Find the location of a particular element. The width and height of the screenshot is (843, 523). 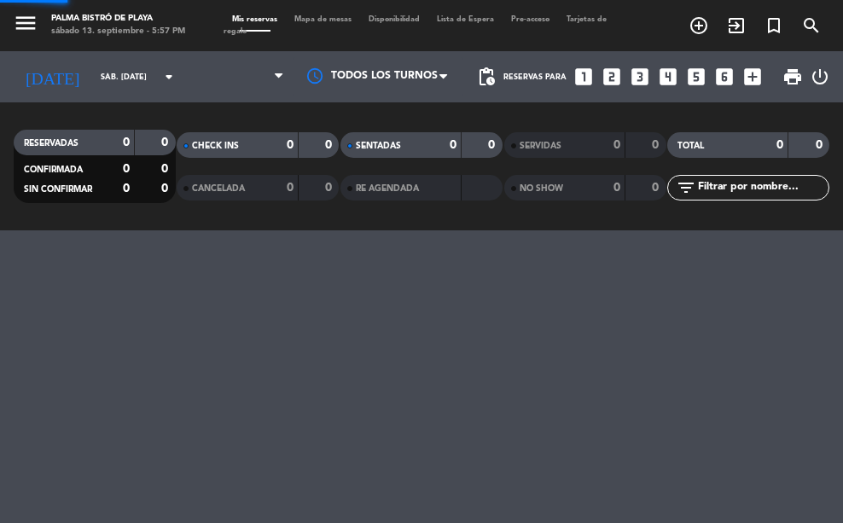

div: LOG OUT is located at coordinates (820, 77).